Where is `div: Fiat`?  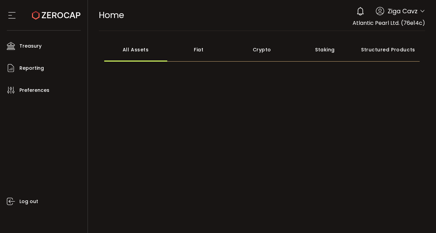 div: Fiat is located at coordinates (199, 50).